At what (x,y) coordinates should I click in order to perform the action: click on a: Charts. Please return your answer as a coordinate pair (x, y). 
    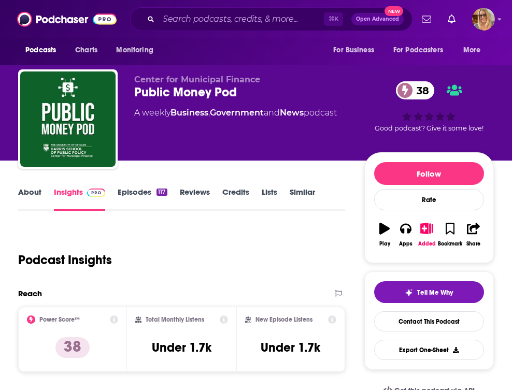
    Looking at the image, I should click on (86, 50).